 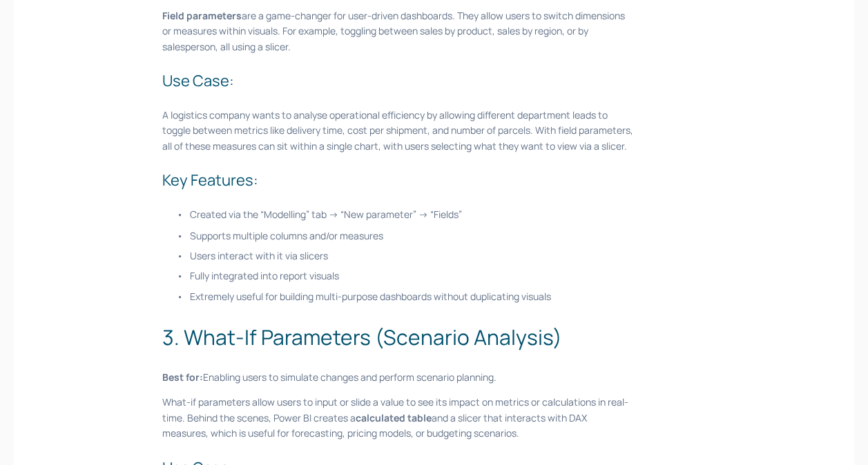 I want to click on strong: Best for:, so click(x=183, y=376).